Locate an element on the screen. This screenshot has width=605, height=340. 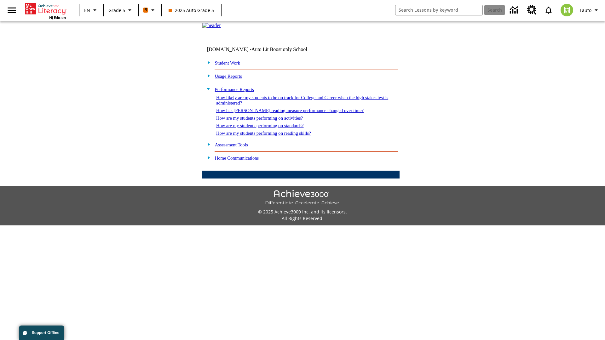
nobr: Auto Lit Boost only School is located at coordinates (279, 49).